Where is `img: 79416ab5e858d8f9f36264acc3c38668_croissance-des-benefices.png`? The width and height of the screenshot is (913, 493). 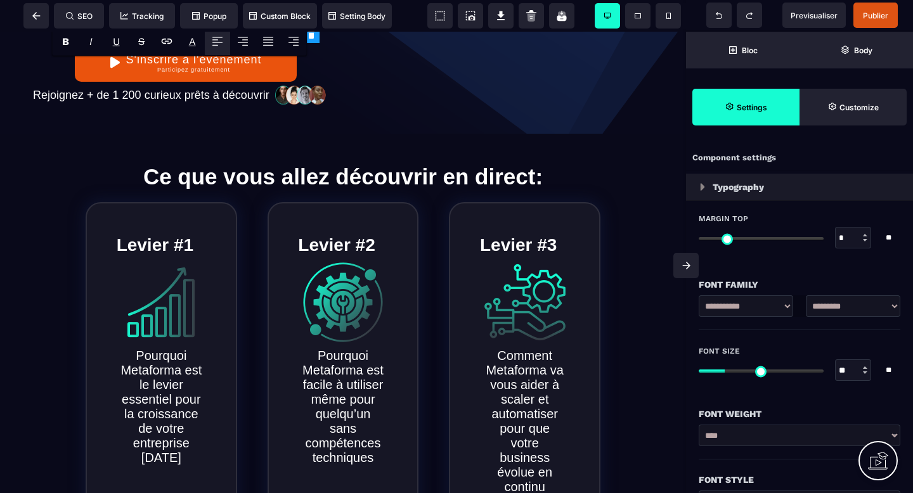 img: 79416ab5e858d8f9f36264acc3c38668_croissance-des-benefices.png is located at coordinates (161, 271).